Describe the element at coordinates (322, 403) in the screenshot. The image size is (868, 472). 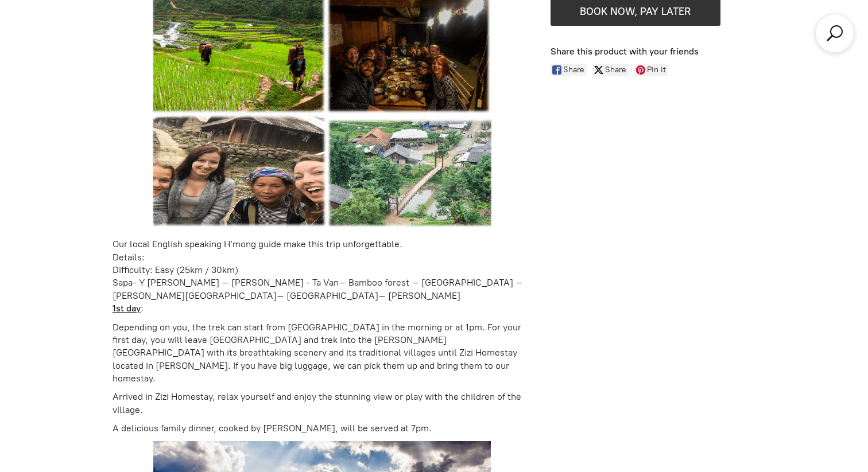
I see `p: Arrived in Zizi Homestay, relax yourself and enjoy the stunning view or play with the children of...` at that location.